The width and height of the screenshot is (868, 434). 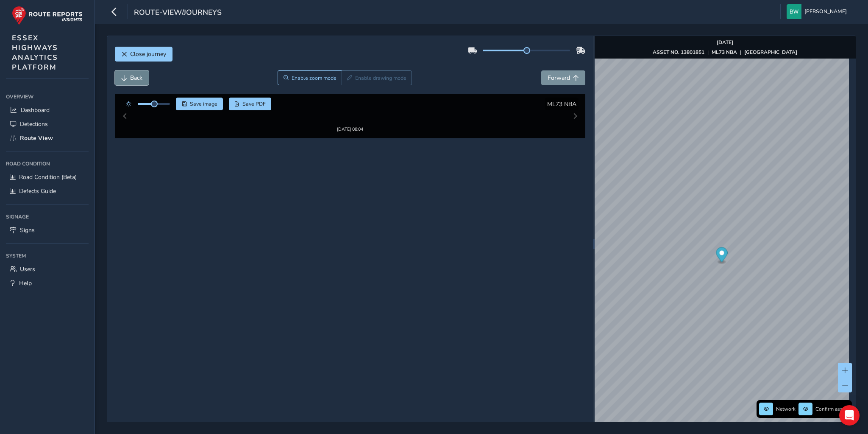 What do you see at coordinates (47, 138) in the screenshot?
I see `a: Route View` at bounding box center [47, 138].